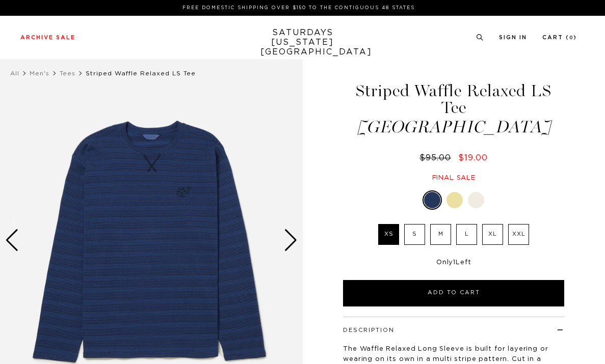 This screenshot has height=364, width=605. What do you see at coordinates (440, 235) in the screenshot?
I see `label: M` at bounding box center [440, 235].